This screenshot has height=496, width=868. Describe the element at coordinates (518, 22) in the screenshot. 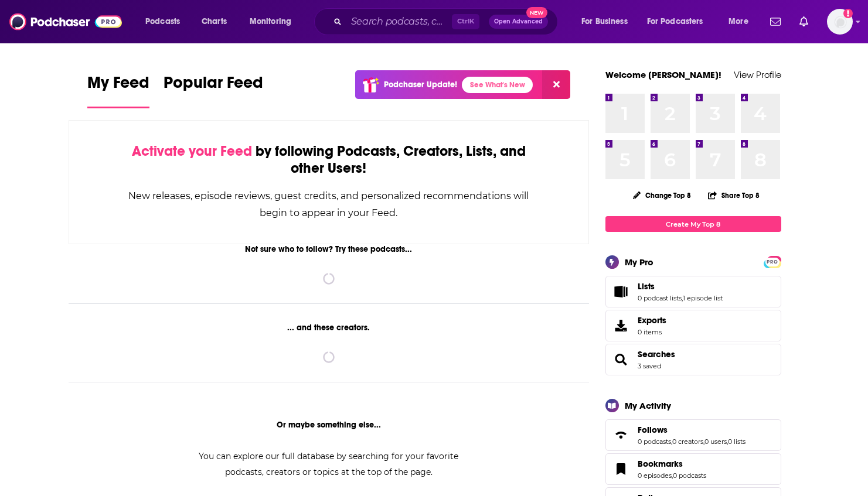

I see `span: Open Advanced` at that location.